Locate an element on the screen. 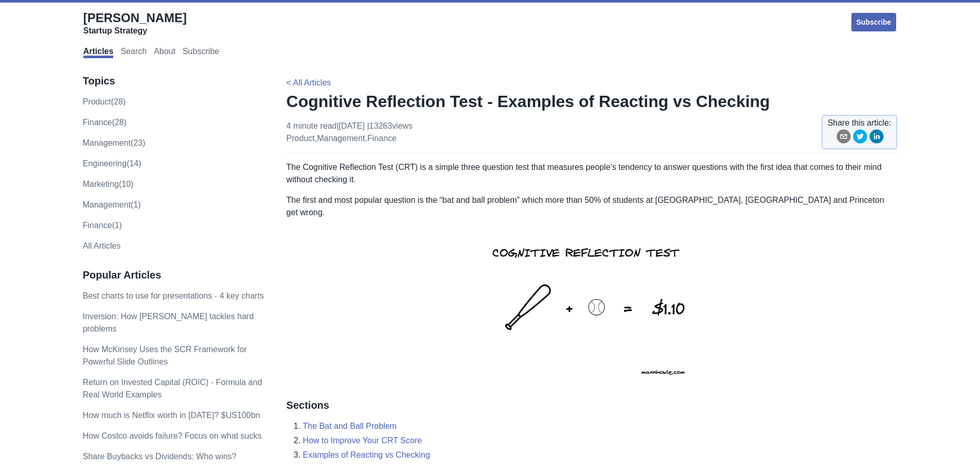 The height and width of the screenshot is (469, 980). span: Share this article: is located at coordinates (859, 123).